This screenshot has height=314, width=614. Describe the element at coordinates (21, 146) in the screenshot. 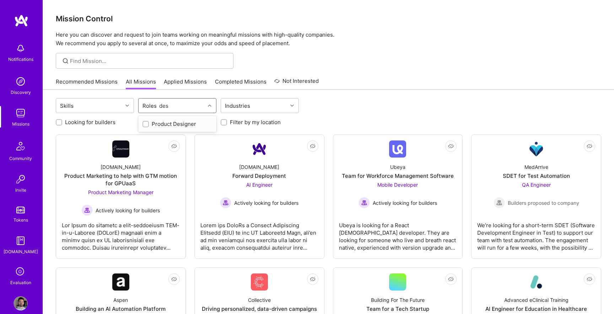

I see `img: Community` at that location.